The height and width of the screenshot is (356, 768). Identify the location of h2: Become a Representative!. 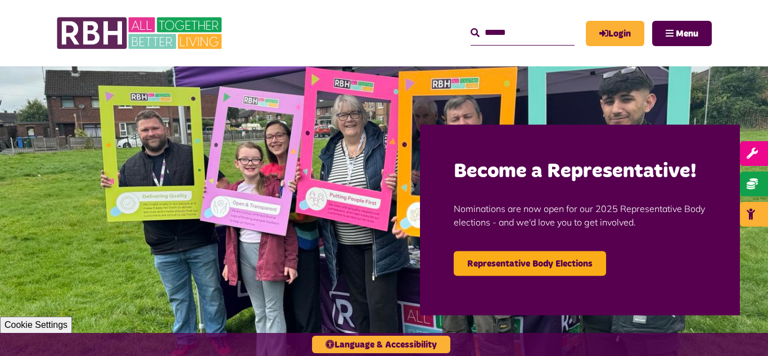
(580, 171).